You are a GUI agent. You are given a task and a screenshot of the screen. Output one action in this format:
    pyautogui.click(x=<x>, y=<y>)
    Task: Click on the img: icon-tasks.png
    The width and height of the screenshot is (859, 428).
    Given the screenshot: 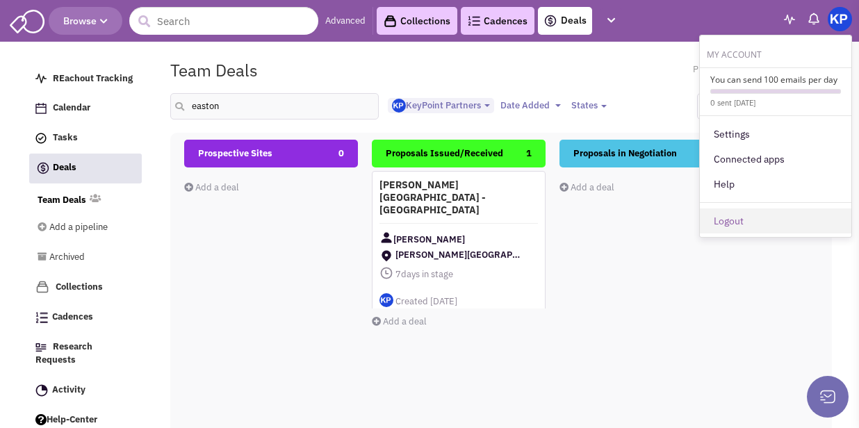 What is the action you would take?
    pyautogui.click(x=41, y=138)
    